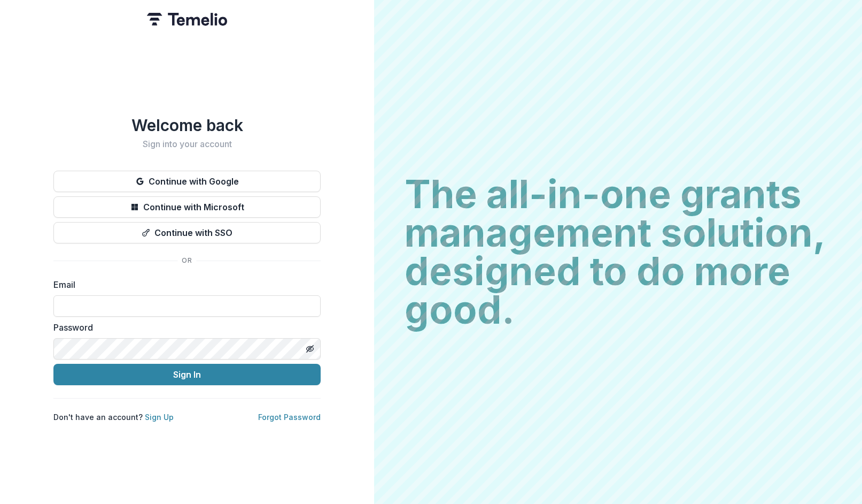 Image resolution: width=862 pixels, height=504 pixels. What do you see at coordinates (187, 232) in the screenshot?
I see `button: Continue with SSO` at bounding box center [187, 232].